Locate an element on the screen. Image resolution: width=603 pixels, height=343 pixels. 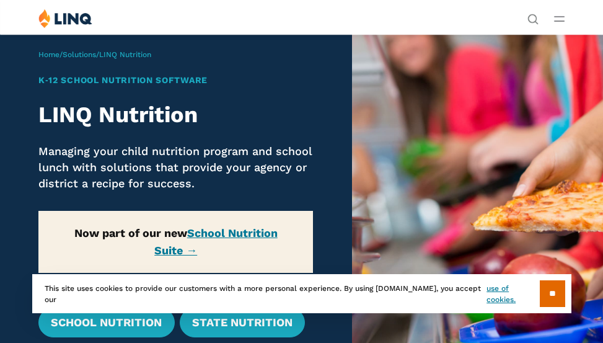
p: Managing your child nutrition program and school lunch with solutions that provide your agency or... is located at coordinates (175, 167).